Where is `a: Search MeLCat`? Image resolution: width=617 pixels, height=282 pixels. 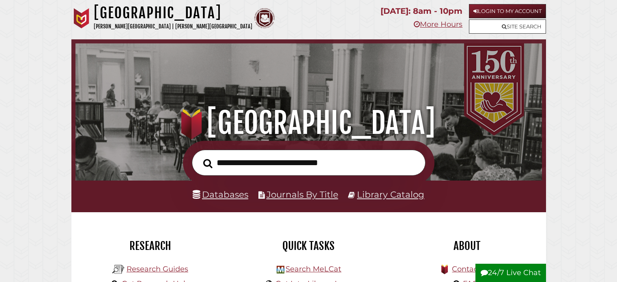 a: Search MeLCat is located at coordinates (313, 269).